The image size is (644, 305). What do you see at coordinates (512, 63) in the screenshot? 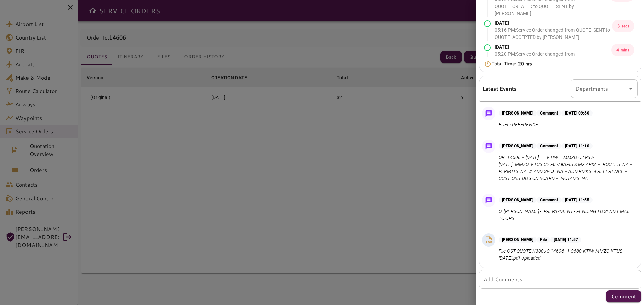
I see `p: Total Time:` at bounding box center [512, 63].